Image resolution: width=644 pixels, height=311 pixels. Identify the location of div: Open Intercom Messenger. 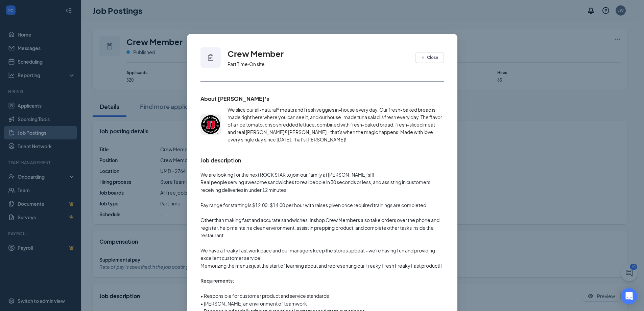
(629, 296).